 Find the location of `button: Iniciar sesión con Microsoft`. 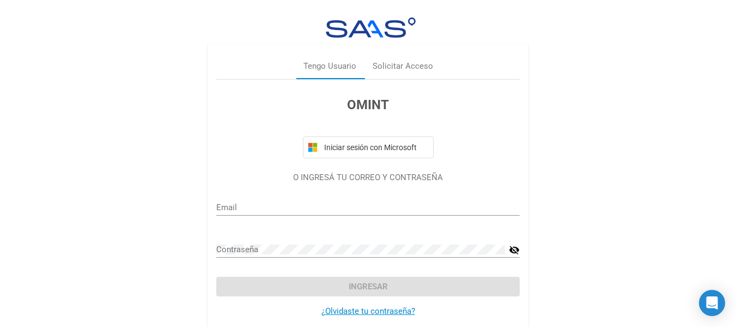

button: Iniciar sesión con Microsoft is located at coordinates (368, 147).